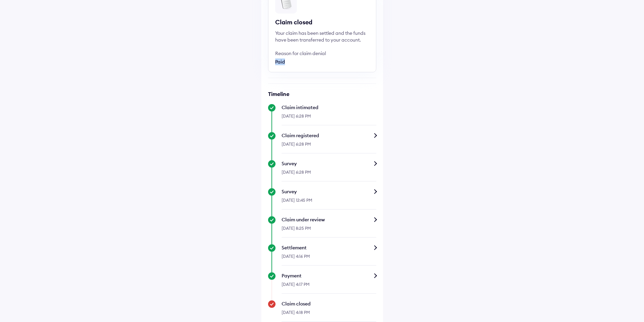 The height and width of the screenshot is (322, 644). Describe the element at coordinates (329, 248) in the screenshot. I see `div: Settlement` at that location.